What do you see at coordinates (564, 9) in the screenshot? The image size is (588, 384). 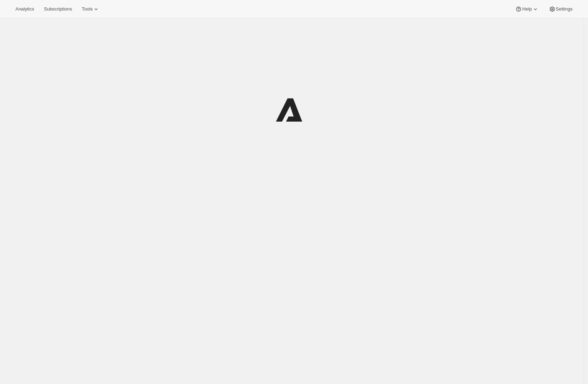 I see `span: Settings` at bounding box center [564, 9].